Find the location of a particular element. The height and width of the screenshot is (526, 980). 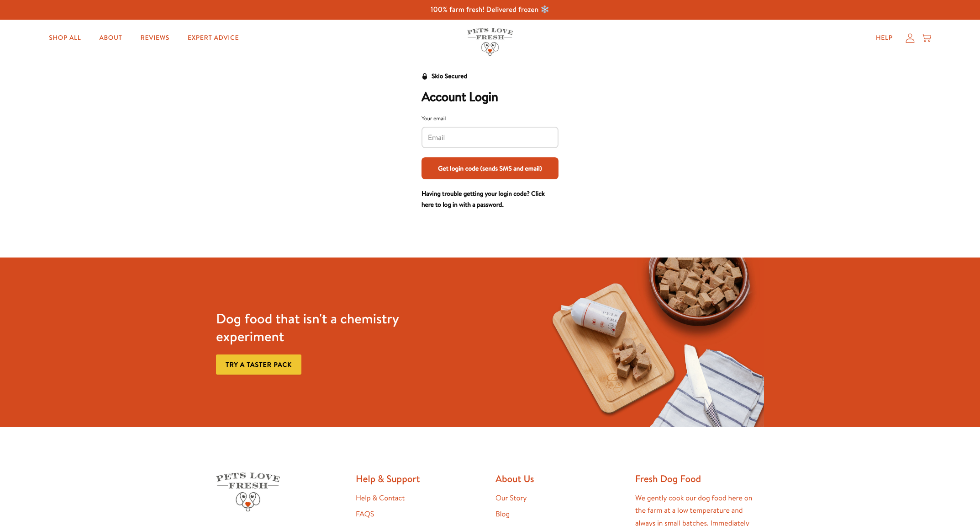

svg: Security is located at coordinates (425, 77).